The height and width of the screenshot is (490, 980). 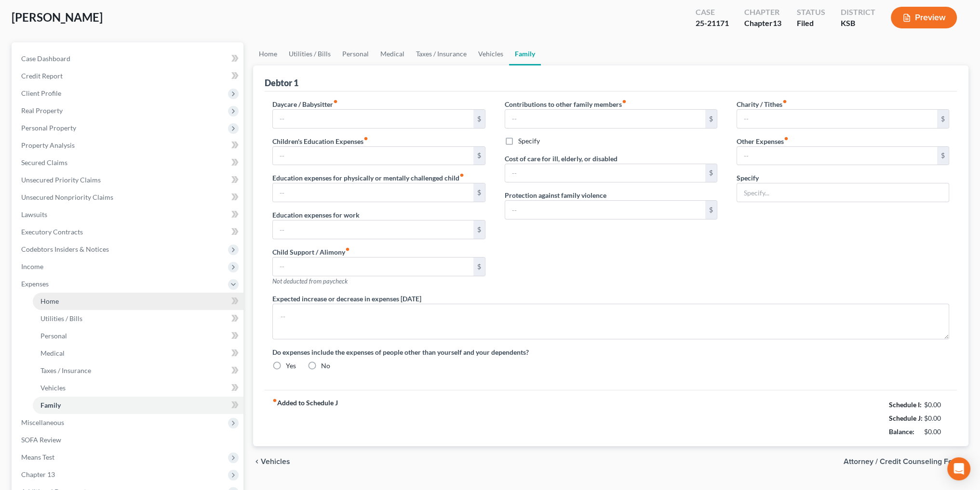 I want to click on span: Family, so click(x=51, y=405).